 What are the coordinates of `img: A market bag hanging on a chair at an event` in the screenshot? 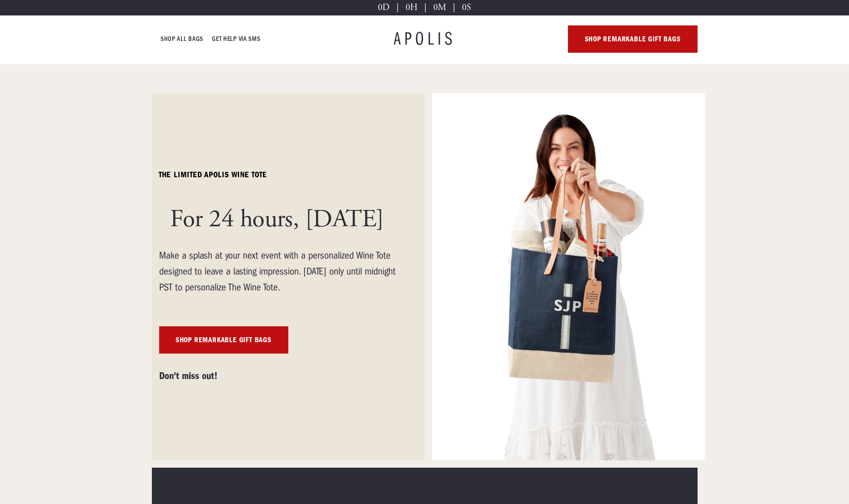 It's located at (568, 277).